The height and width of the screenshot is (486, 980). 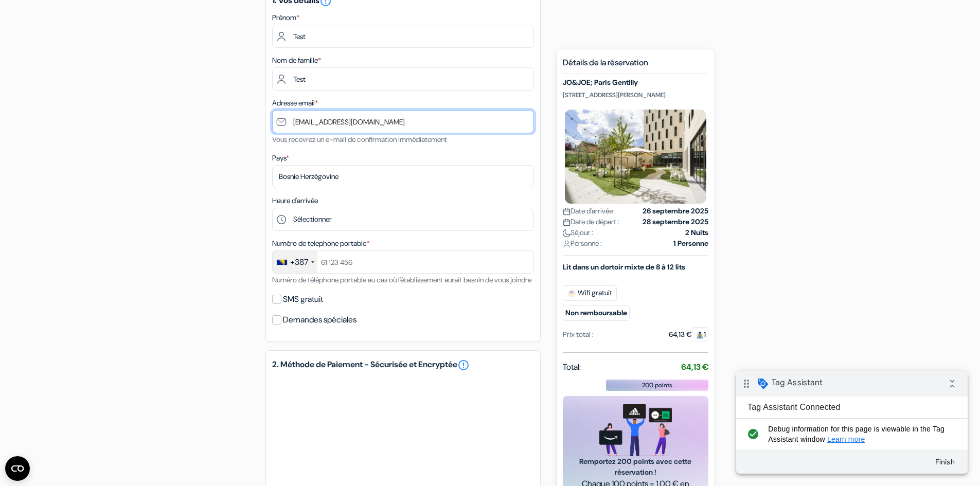 I want to click on img: moon.svg, so click(x=567, y=233).